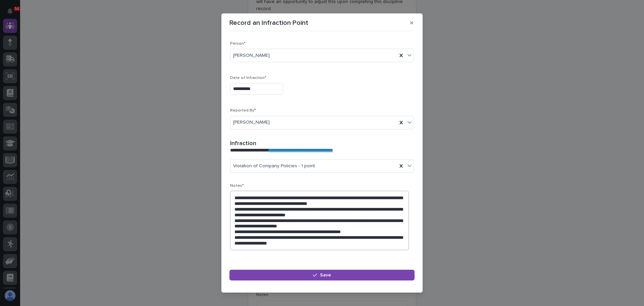 This screenshot has width=644, height=306. I want to click on span: Save, so click(325, 275).